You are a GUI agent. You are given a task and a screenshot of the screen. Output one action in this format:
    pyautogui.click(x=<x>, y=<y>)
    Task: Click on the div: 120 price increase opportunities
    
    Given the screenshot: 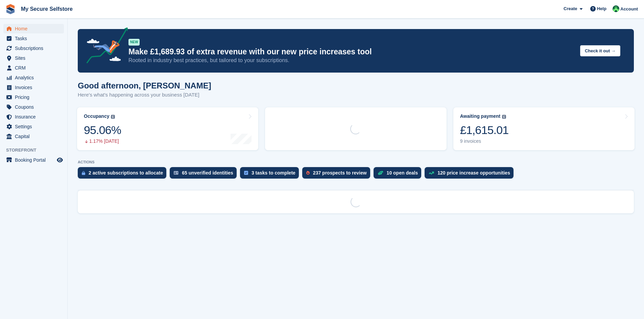 What is the action you would take?
    pyautogui.click(x=474, y=173)
    